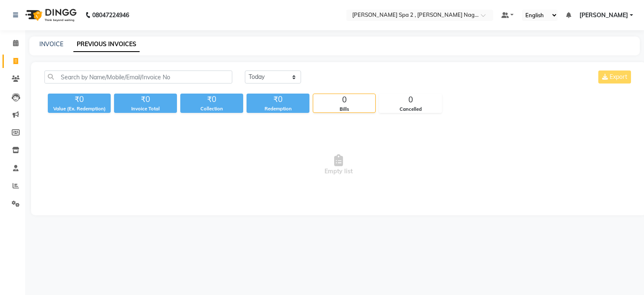 This screenshot has width=644, height=295. What do you see at coordinates (111, 15) in the screenshot?
I see `b: 08047224946` at bounding box center [111, 15].